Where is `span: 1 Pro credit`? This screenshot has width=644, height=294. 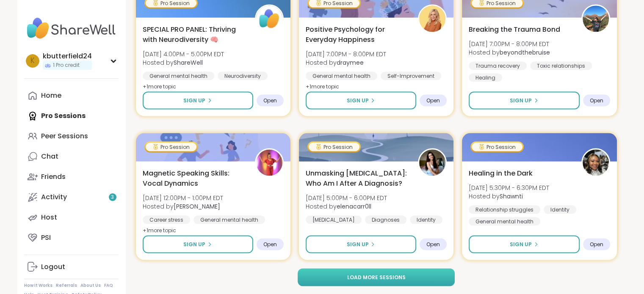
span: 1 Pro credit is located at coordinates (66, 65).